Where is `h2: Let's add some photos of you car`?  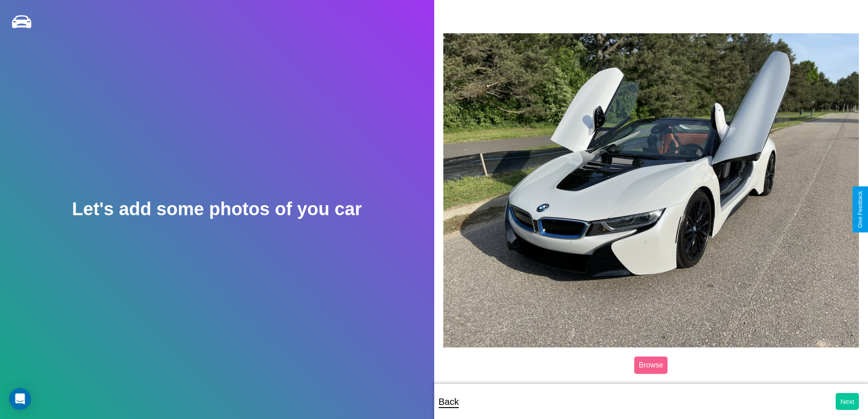 h2: Let's add some photos of you car is located at coordinates (217, 208).